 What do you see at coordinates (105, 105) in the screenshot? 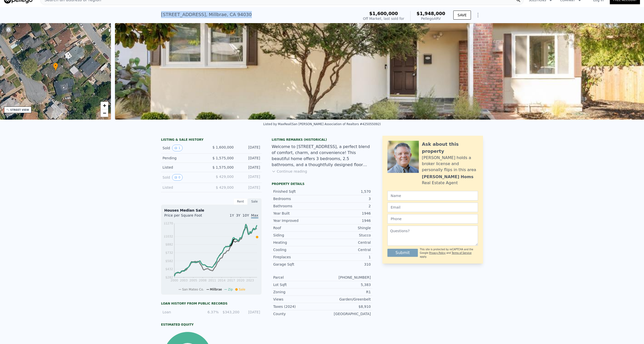
I see `a: Zoom in` at bounding box center [105, 105].